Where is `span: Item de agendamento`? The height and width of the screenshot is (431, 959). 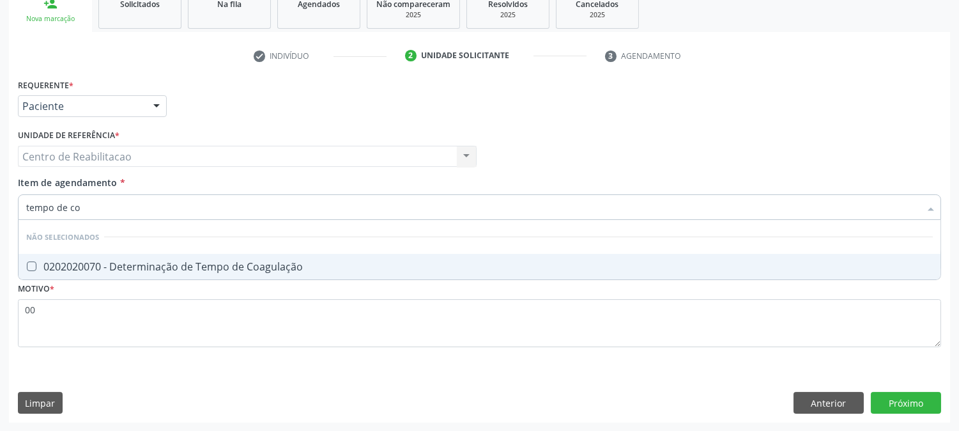
span: Item de agendamento is located at coordinates (68, 182).